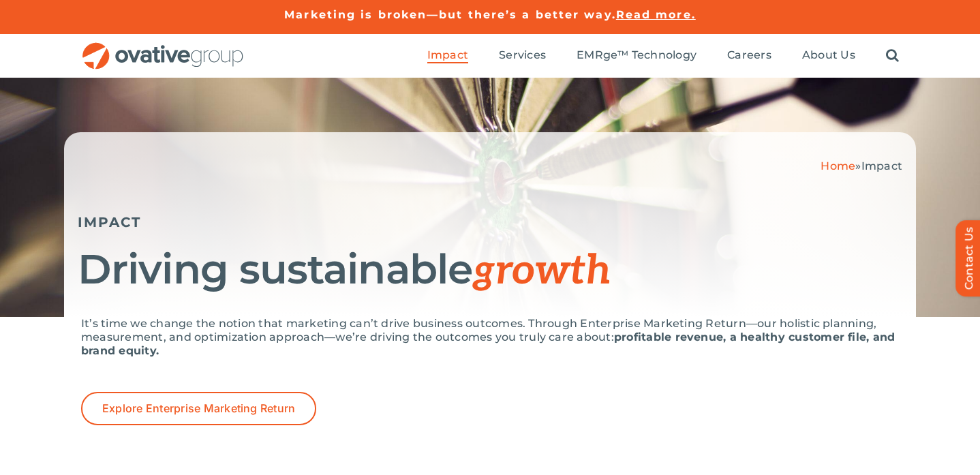 The width and height of the screenshot is (980, 475). Describe the element at coordinates (749, 55) in the screenshot. I see `span: Careers` at that location.